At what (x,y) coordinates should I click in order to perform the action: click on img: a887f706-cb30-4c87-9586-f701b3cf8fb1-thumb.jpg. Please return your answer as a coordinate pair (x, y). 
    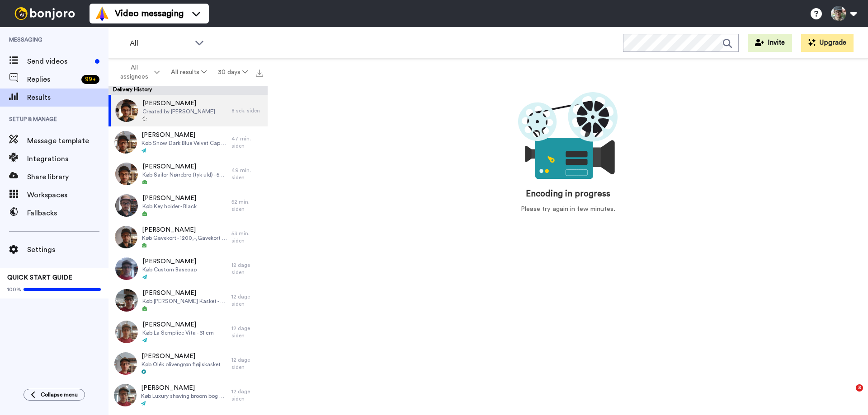
    Looking at the image, I should click on (125, 395).